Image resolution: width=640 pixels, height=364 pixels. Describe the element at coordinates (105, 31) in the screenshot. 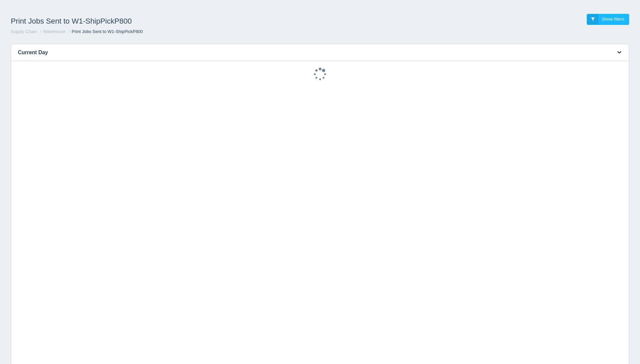

I see `li: Print Jobs Sent to W1-ShipPickP800` at that location.